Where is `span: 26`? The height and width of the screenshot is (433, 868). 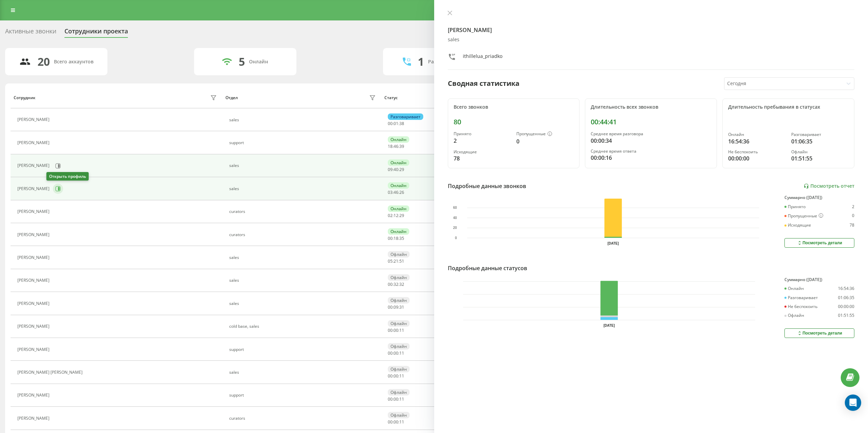
span: 26 is located at coordinates (402, 192).